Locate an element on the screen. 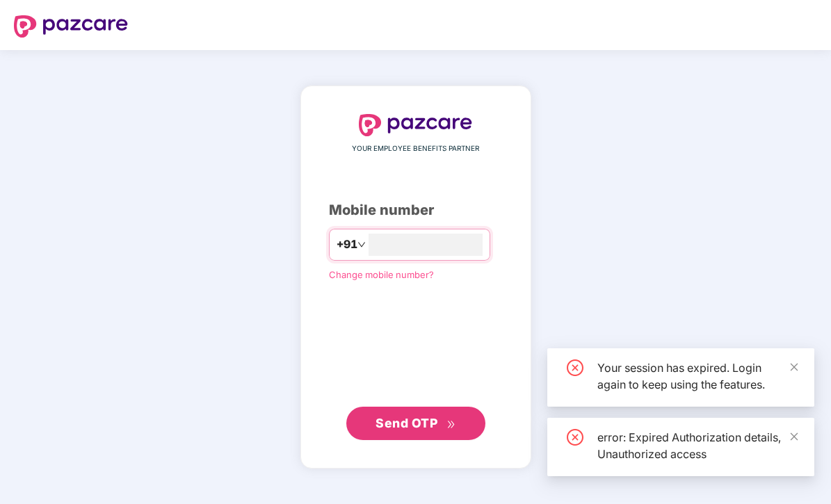 The height and width of the screenshot is (504, 831). span: YOUR EMPLOYEE BENEFITS PARTNER is located at coordinates (415, 149).